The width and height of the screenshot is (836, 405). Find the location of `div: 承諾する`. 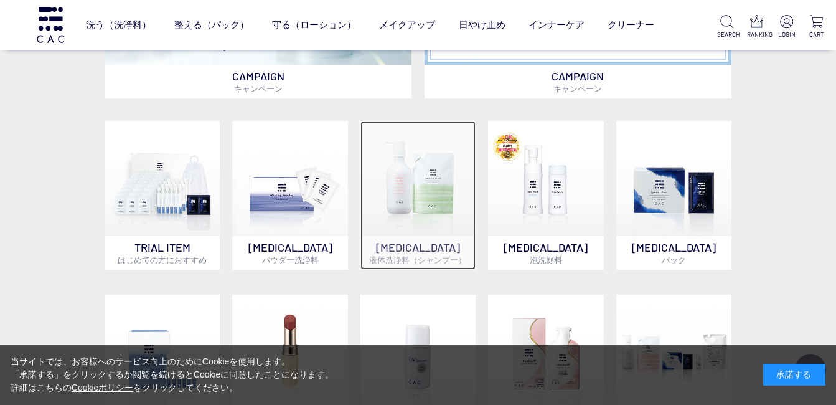

div: 承諾する is located at coordinates (794, 374).